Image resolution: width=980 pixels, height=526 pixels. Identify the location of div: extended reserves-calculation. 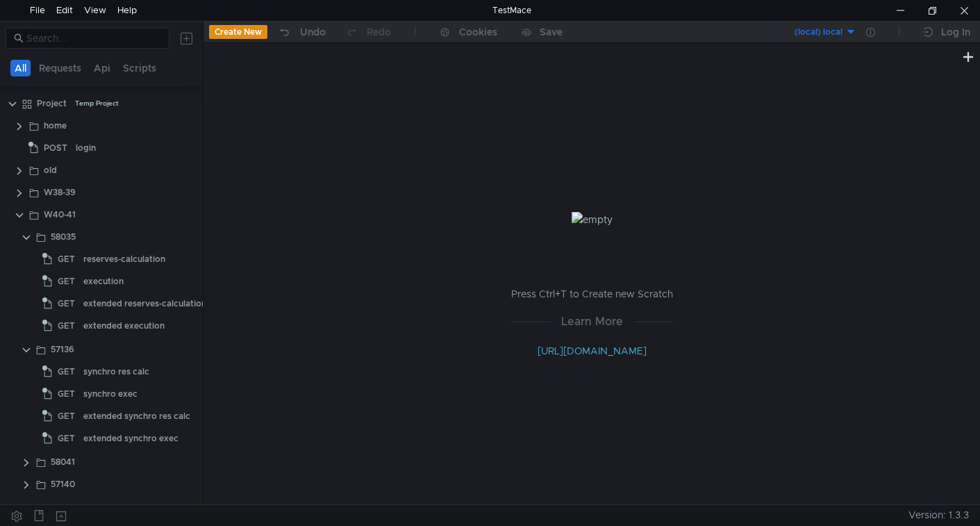
(145, 304).